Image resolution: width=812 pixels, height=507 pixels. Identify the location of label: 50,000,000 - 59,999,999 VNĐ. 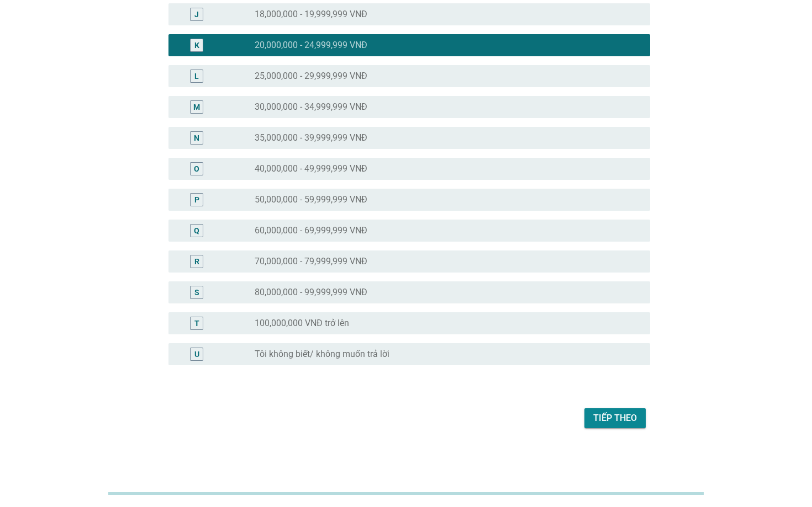
(311, 200).